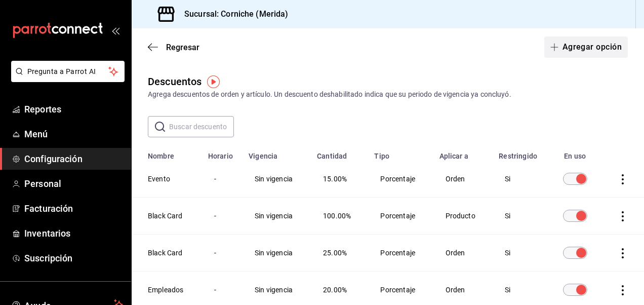  What do you see at coordinates (74, 109) in the screenshot?
I see `span: Reportes` at bounding box center [74, 109].